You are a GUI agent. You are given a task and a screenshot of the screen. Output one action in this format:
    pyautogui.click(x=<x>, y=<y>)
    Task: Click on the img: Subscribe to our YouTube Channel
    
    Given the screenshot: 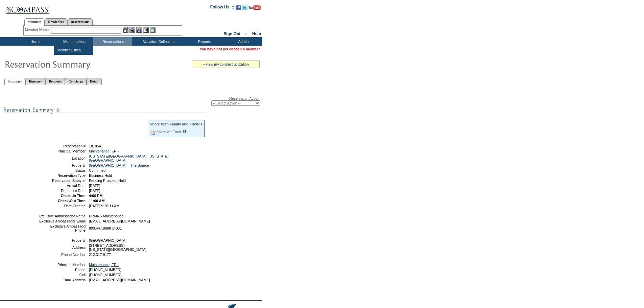 What is the action you would take?
    pyautogui.click(x=255, y=7)
    